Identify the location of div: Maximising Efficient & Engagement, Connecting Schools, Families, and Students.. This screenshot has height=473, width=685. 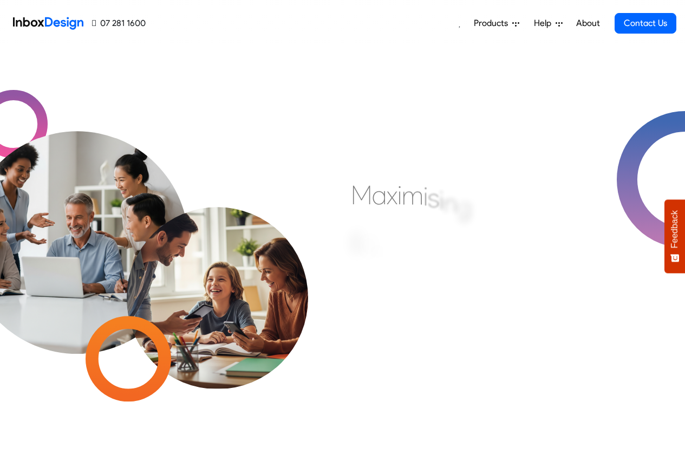
(482, 260).